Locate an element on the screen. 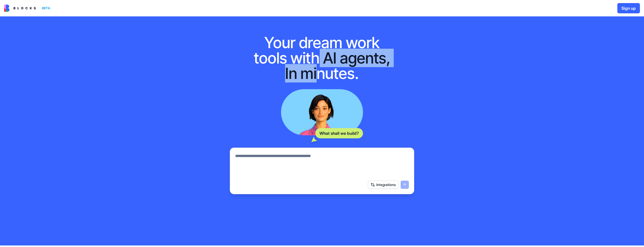 The image size is (644, 247). h1: Your dream work tools with AI agents, In minutes. is located at coordinates (322, 58).